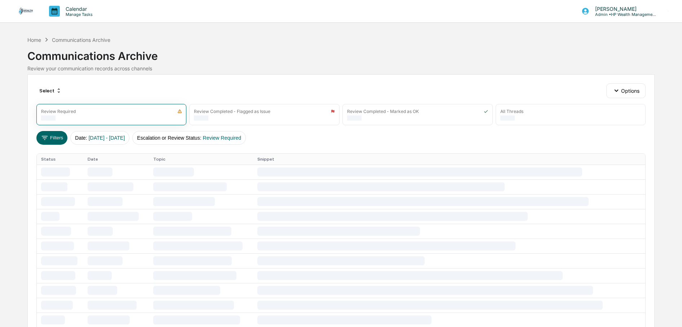 This screenshot has height=327, width=682. Describe the element at coordinates (26, 11) in the screenshot. I see `img: logo` at that location.